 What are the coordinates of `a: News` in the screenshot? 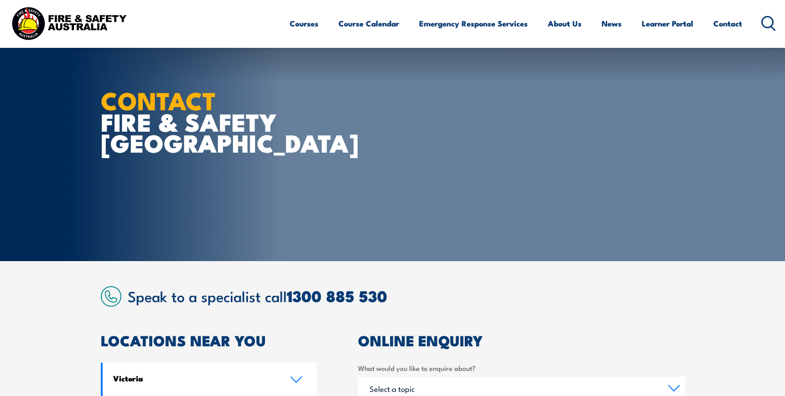 It's located at (612, 23).